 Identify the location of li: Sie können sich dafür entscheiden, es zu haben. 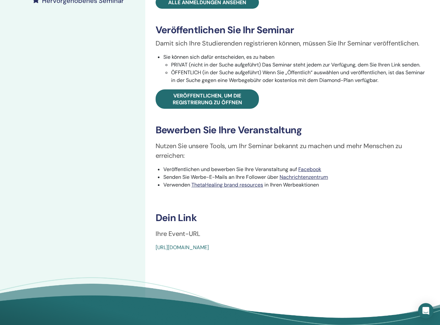
(296, 69).